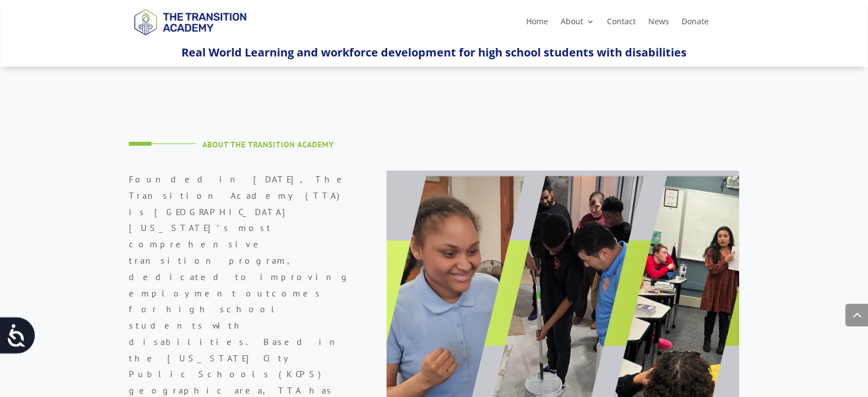  What do you see at coordinates (190, 22) in the screenshot?
I see `img: TTA Brand_TTA Primary Logo_Horizontal_Light BG` at bounding box center [190, 22].